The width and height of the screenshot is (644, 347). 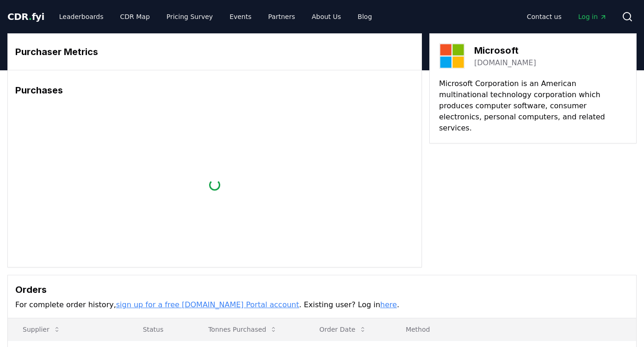 What do you see at coordinates (514, 329) in the screenshot?
I see `p: Method` at bounding box center [514, 329].